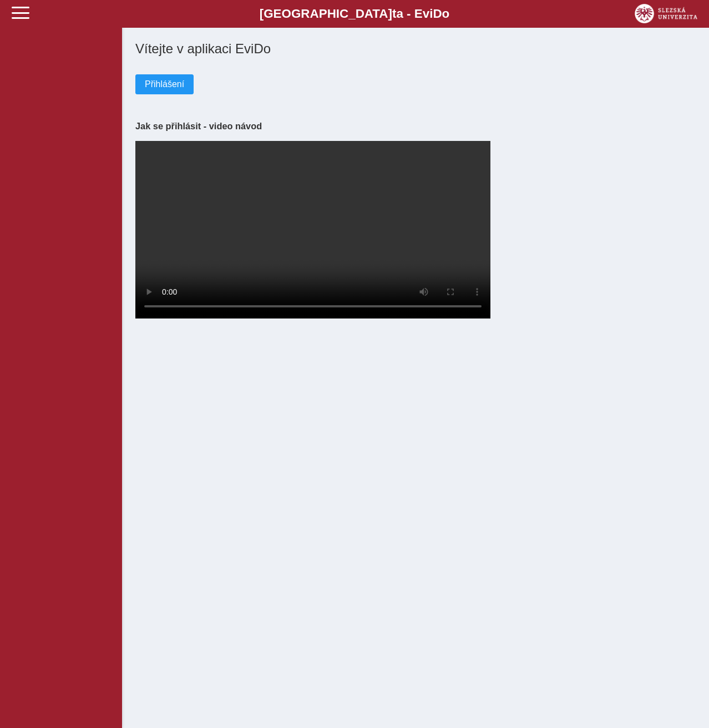 This screenshot has width=709, height=728. What do you see at coordinates (437, 14) in the screenshot?
I see `span: D` at bounding box center [437, 14].